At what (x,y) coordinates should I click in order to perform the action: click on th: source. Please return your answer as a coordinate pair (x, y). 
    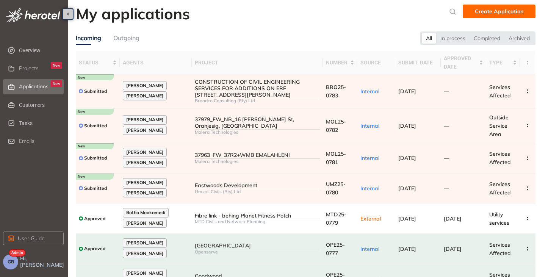
    Looking at the image, I should click on (377, 63).